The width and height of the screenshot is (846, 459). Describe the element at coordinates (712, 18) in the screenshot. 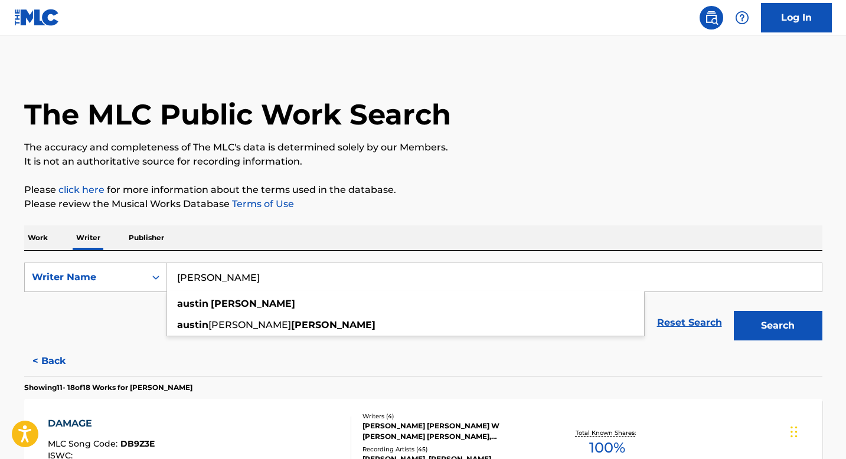

I see `a: Public Search` at that location.